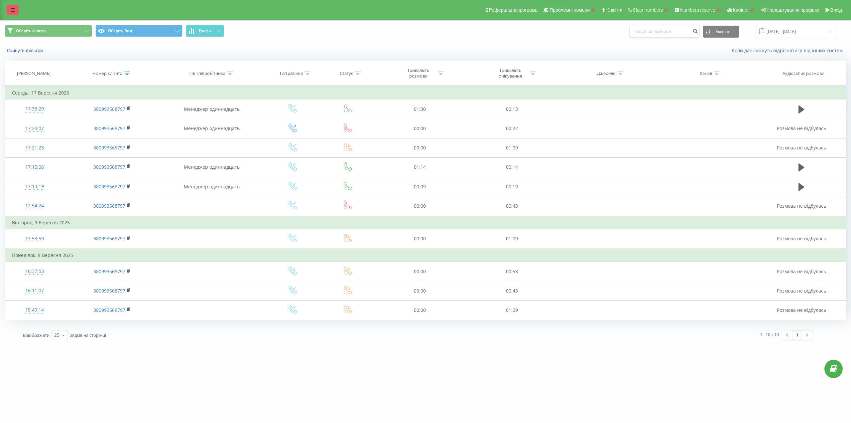  I want to click on input: Пошук за номером, so click(665, 32).